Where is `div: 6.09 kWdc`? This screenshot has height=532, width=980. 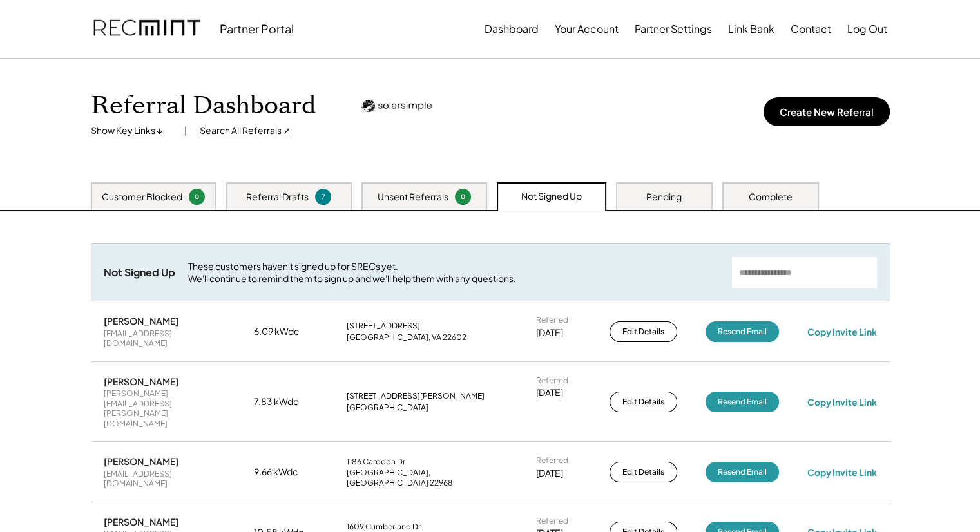
div: 6.09 kWdc is located at coordinates (286, 332).